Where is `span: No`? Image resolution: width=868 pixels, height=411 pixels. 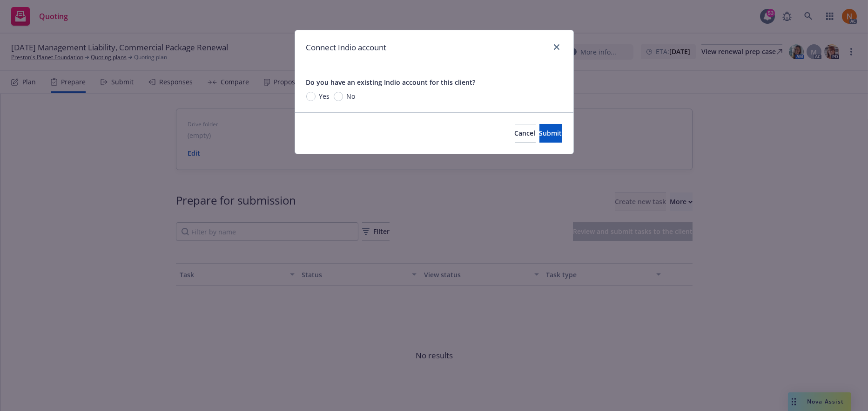
span: No is located at coordinates (351, 96).